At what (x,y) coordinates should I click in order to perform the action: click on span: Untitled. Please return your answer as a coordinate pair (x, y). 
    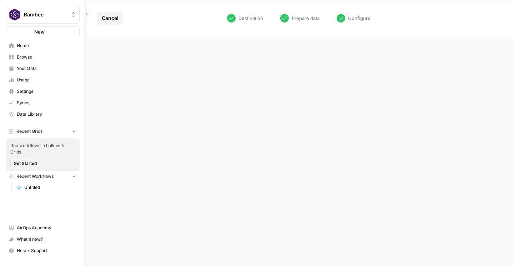
    Looking at the image, I should click on (50, 188).